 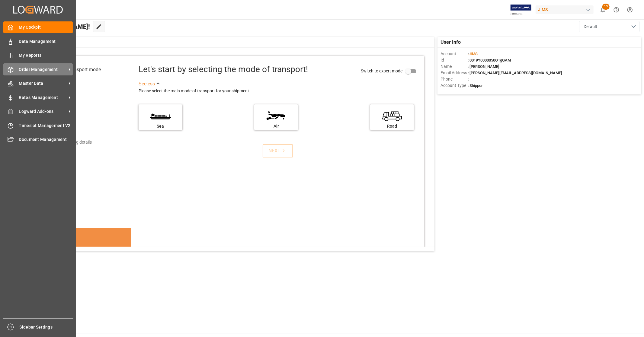 What do you see at coordinates (223, 70) in the screenshot?
I see `div: Let's start by selecting the mode of transport!` at bounding box center [223, 70].